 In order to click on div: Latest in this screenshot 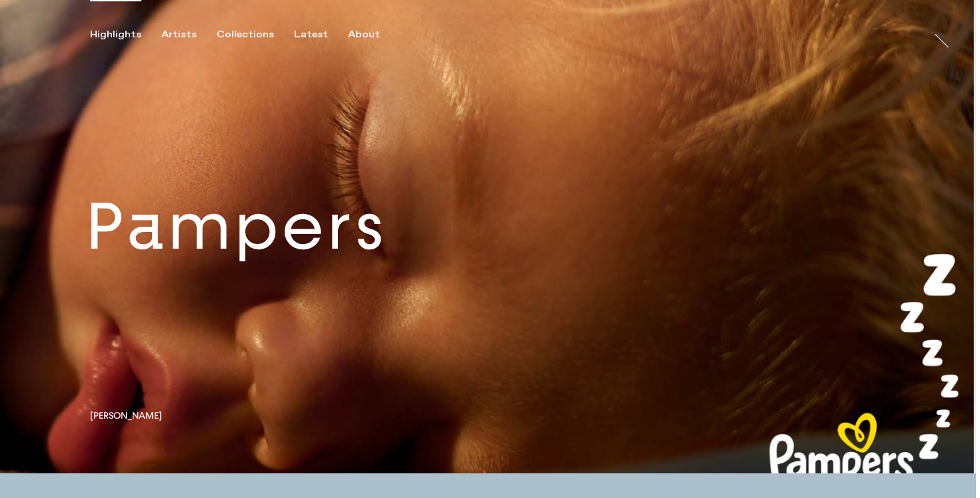, I will do `click(310, 35)`.